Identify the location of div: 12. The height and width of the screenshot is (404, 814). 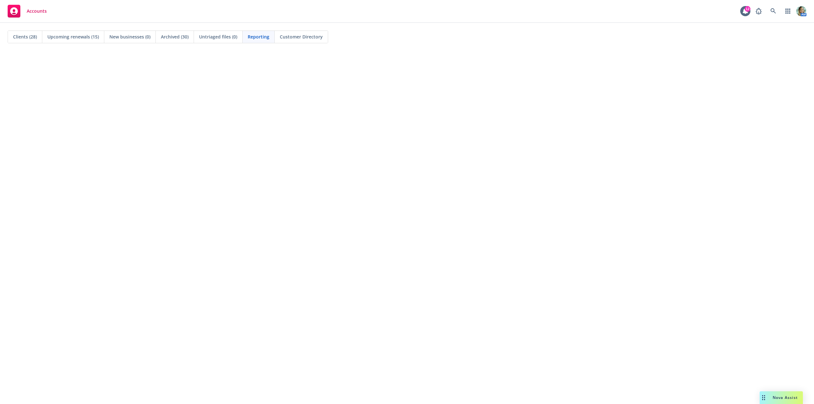
(748, 9).